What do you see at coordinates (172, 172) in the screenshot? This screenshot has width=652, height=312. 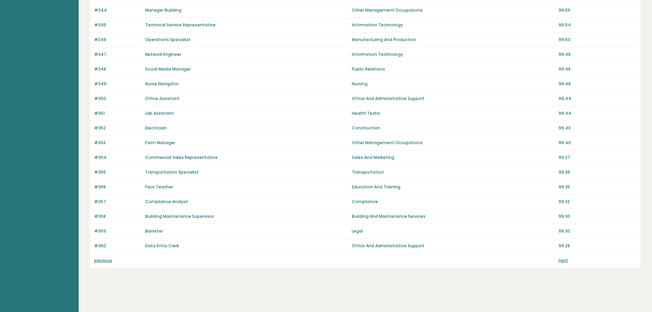 I see `a: Transportation Specialist` at bounding box center [172, 172].